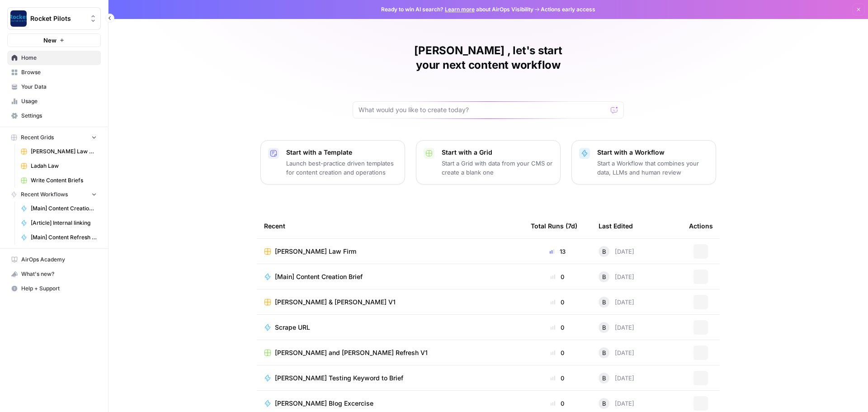 The image size is (868, 412). I want to click on span: Ladah Law, so click(64, 166).